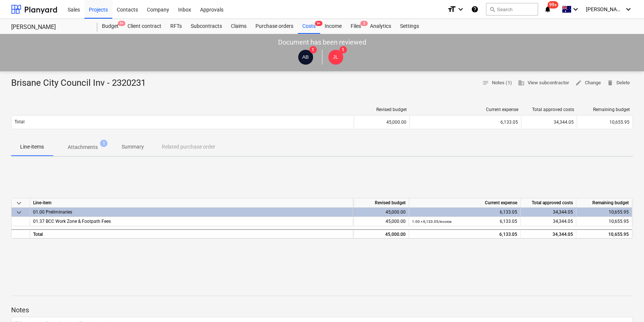 Image resolution: width=644 pixels, height=322 pixels. I want to click on button: Search, so click(512, 9).